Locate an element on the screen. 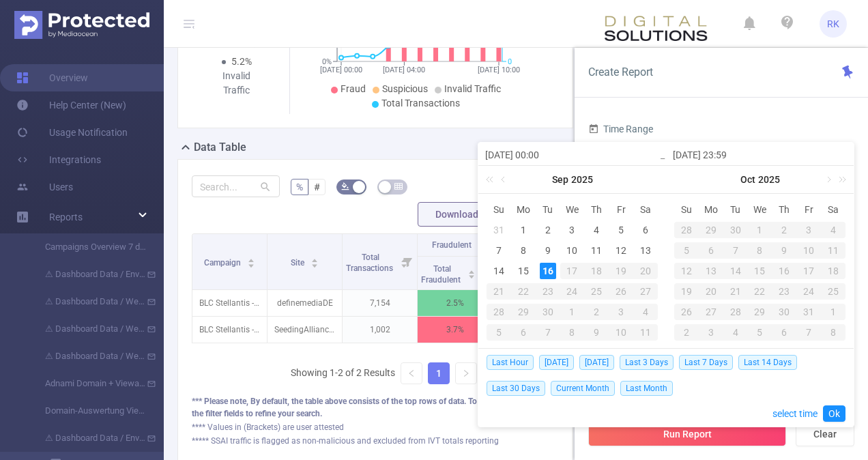  td: September 12, 2025 is located at coordinates (621, 251).